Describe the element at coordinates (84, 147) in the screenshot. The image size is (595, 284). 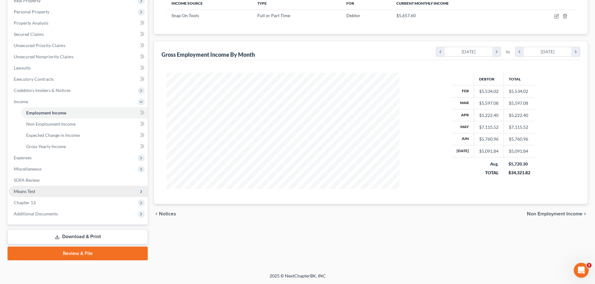
I see `a: Gross Yearly Income` at that location.